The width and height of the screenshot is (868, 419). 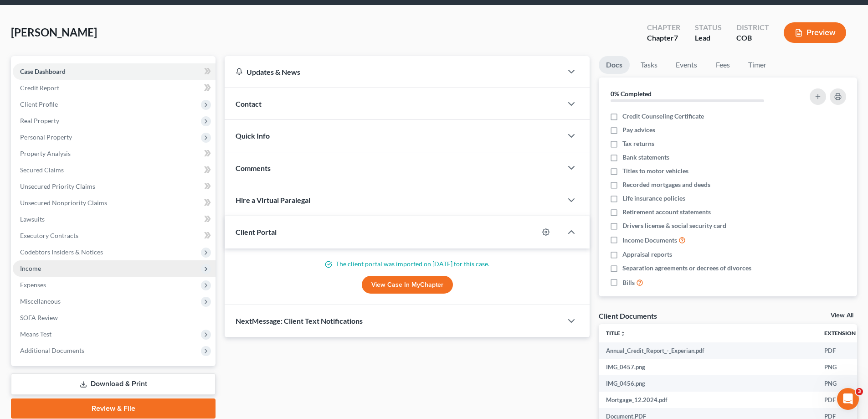 I want to click on a: Extensionunfold_more, so click(x=842, y=333).